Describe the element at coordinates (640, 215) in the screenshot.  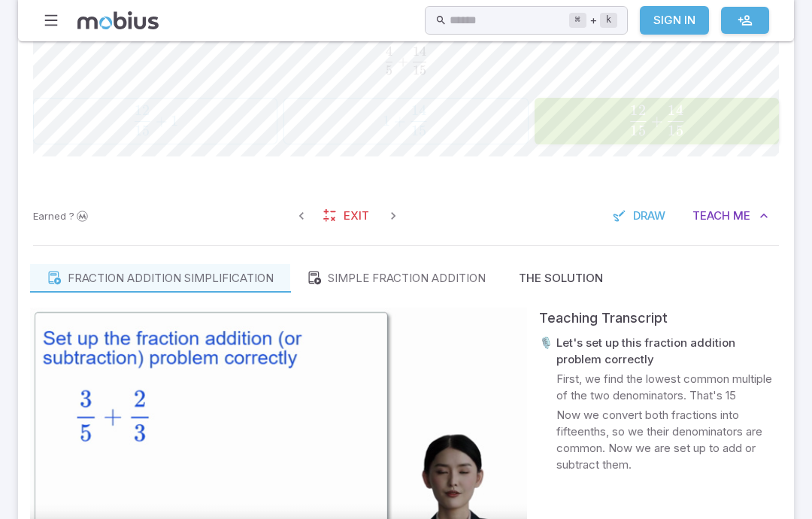
I see `button: Draw` at that location.